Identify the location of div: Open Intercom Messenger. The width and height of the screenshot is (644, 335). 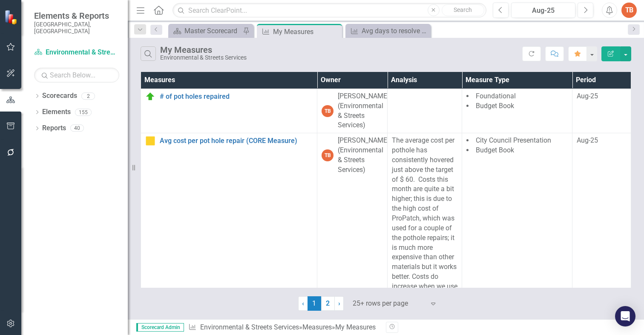
(625, 316).